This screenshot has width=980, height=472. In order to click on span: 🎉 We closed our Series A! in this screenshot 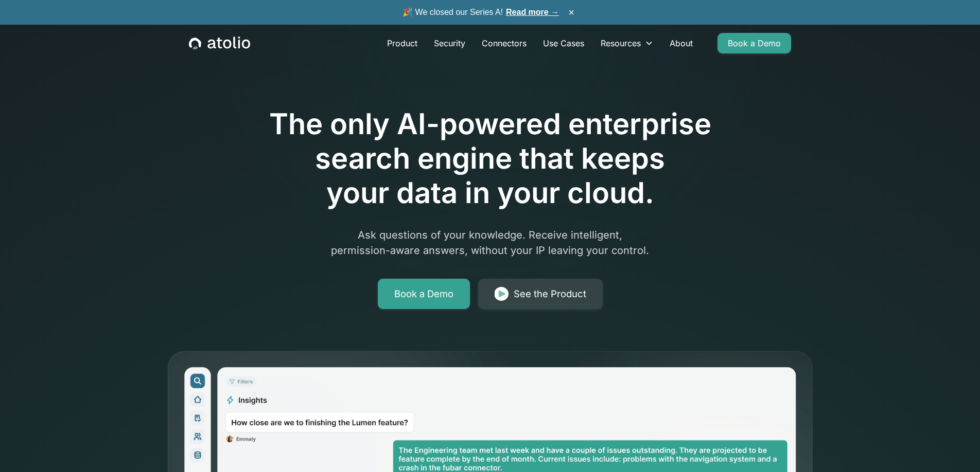, I will do `click(480, 12)`.